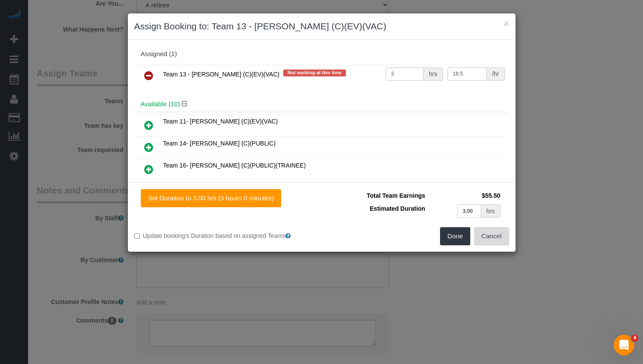 This screenshot has width=643, height=364. What do you see at coordinates (635, 338) in the screenshot?
I see `span: 4` at bounding box center [635, 338].